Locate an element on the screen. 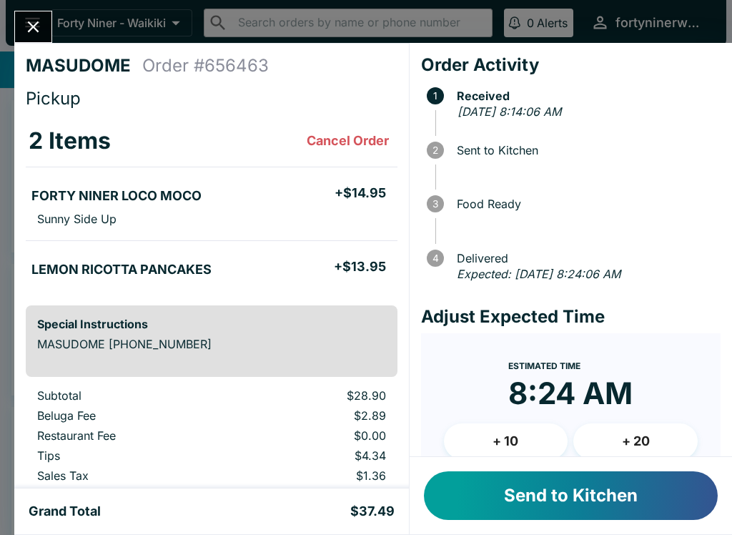  text: 1 is located at coordinates (436, 96).